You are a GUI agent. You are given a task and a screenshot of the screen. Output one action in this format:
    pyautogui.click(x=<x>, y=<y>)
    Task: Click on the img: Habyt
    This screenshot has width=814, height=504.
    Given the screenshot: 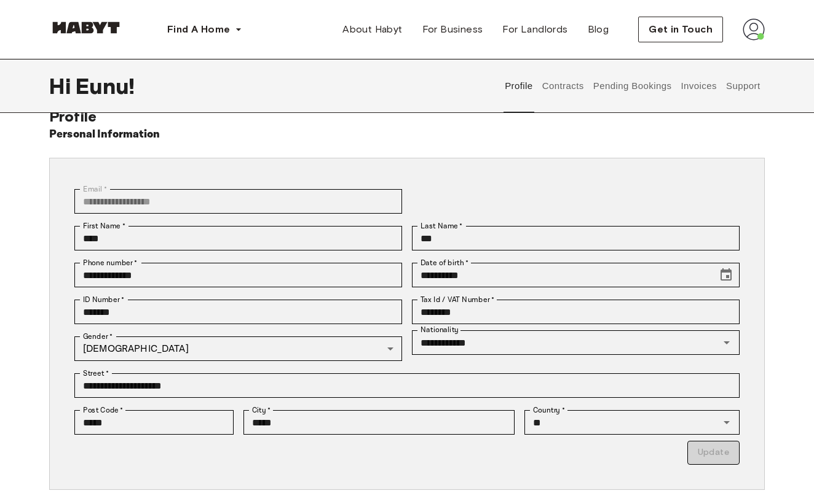 What is the action you would take?
    pyautogui.click(x=86, y=27)
    